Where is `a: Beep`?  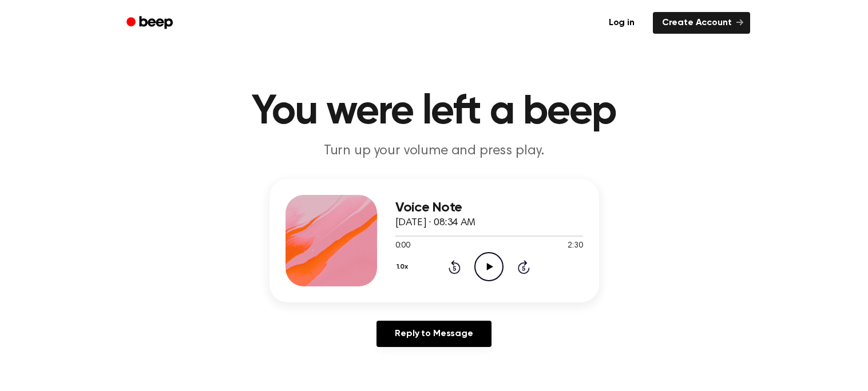 a: Beep is located at coordinates (150, 23).